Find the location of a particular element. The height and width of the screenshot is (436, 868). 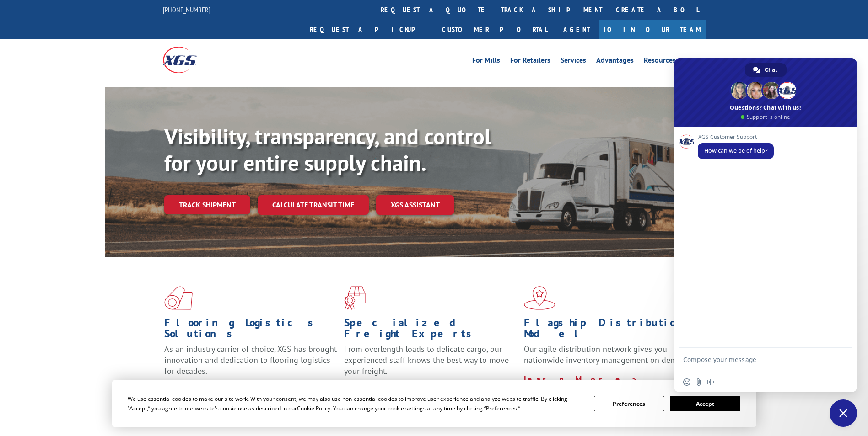

a: About is located at coordinates (696, 61).